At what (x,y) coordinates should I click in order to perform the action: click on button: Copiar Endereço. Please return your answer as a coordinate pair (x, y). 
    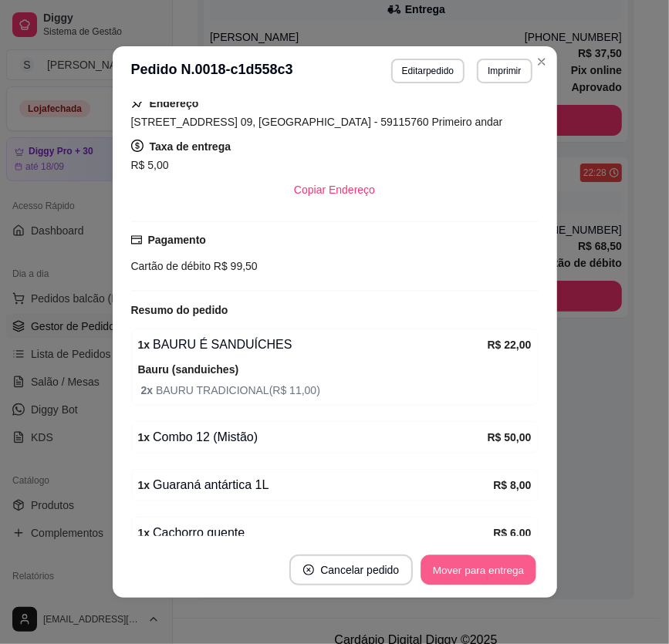
    Looking at the image, I should click on (334, 190).